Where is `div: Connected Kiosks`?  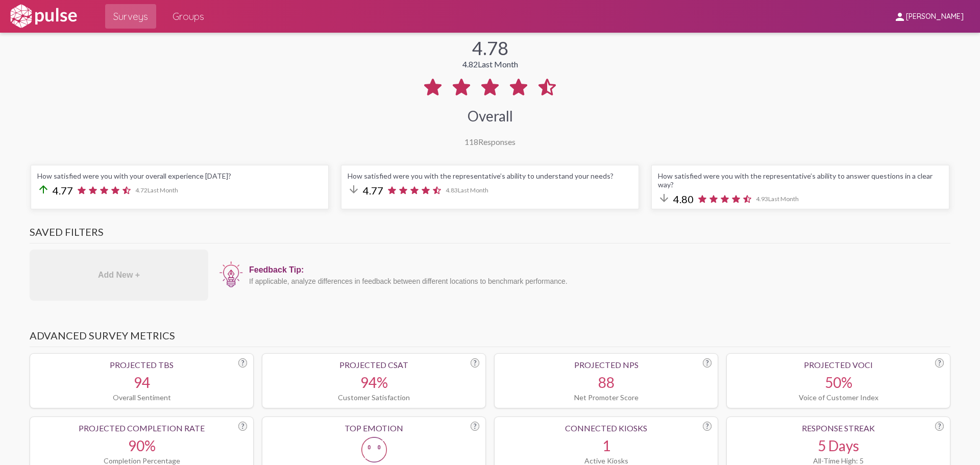 div: Connected Kiosks is located at coordinates (606, 428).